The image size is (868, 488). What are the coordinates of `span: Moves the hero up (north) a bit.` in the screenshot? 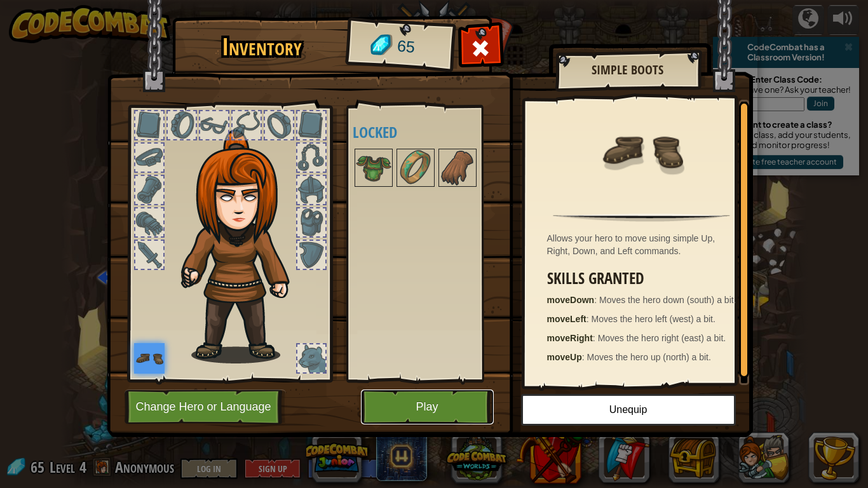 It's located at (649, 357).